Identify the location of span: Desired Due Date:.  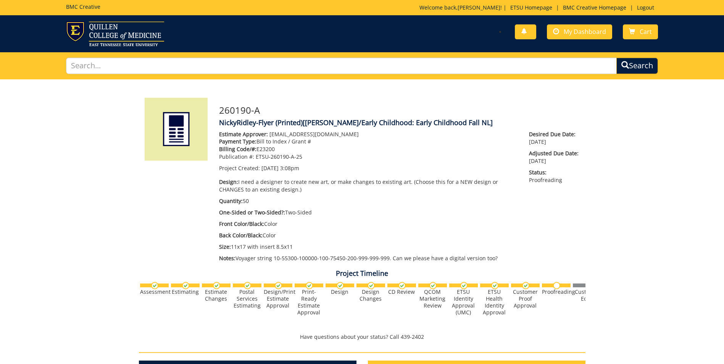
(554, 134).